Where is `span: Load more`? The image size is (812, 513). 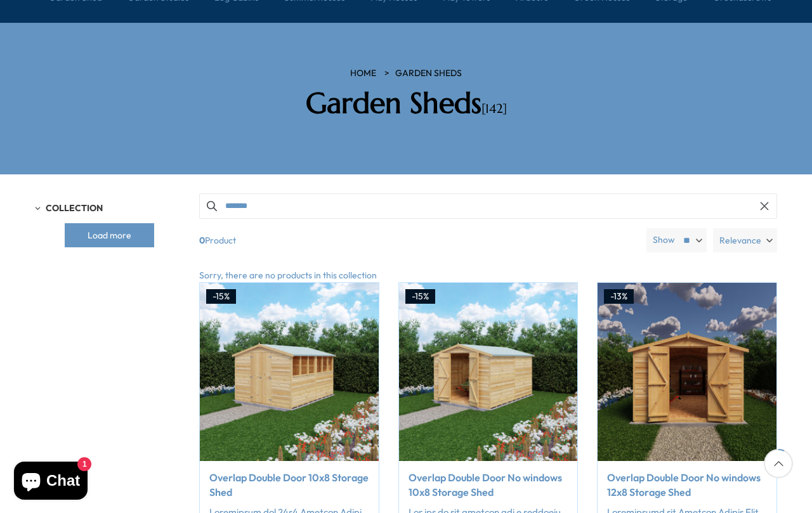
span: Load more is located at coordinates (109, 236).